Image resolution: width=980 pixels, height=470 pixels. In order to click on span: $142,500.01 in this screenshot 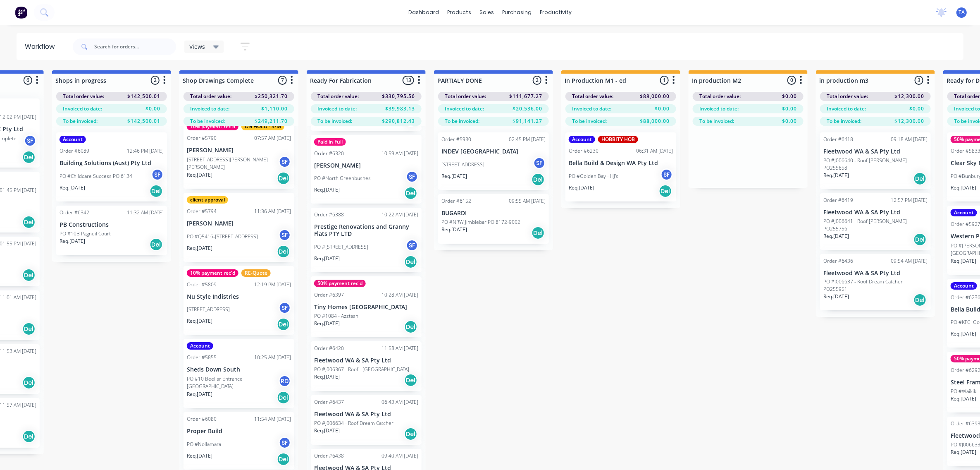, I will do `click(143, 121)`.